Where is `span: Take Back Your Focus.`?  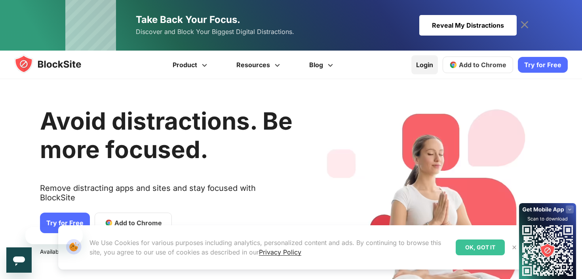
span: Take Back Your Focus. is located at coordinates (188, 19).